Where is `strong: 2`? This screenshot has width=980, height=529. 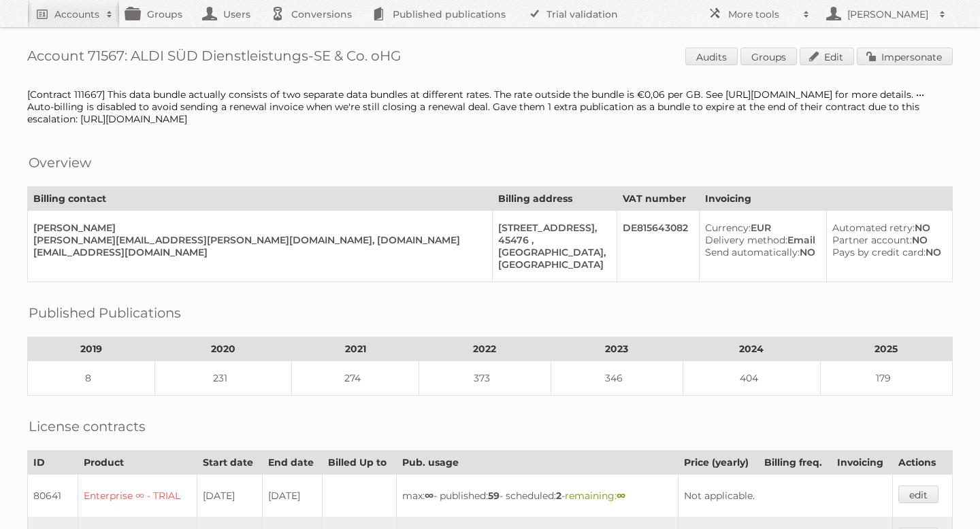 strong: 2 is located at coordinates (559, 496).